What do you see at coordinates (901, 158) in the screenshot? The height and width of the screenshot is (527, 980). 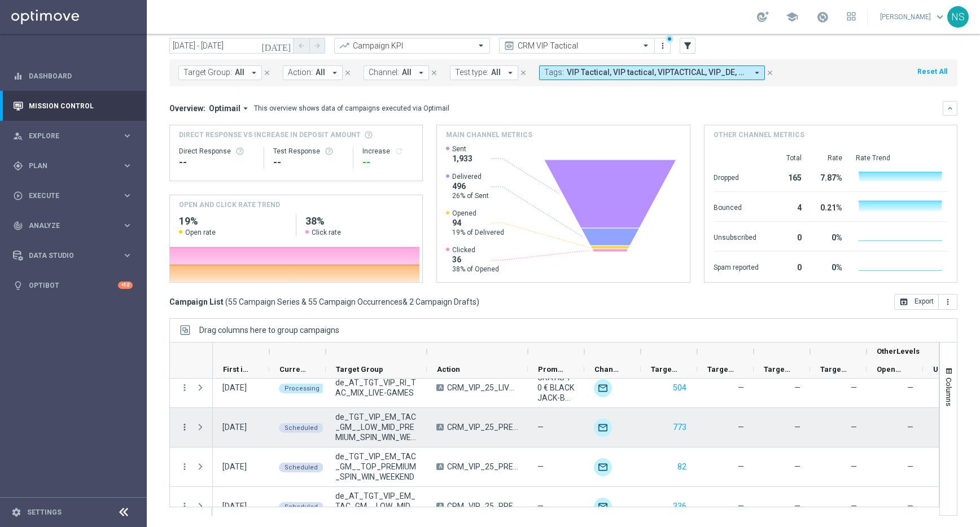 I see `div: Rate Trend` at bounding box center [901, 158].